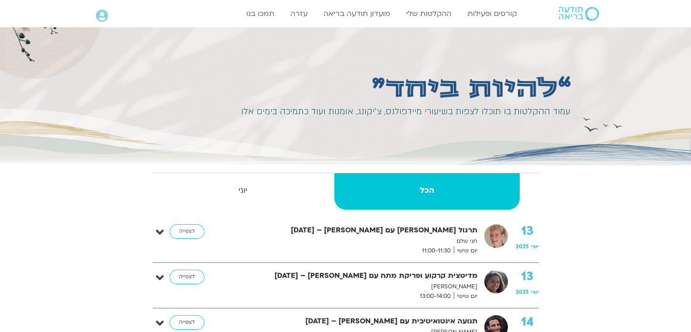 The width and height of the screenshot is (691, 332). What do you see at coordinates (435, 296) in the screenshot?
I see `span: 13:00-14:00` at bounding box center [435, 296].